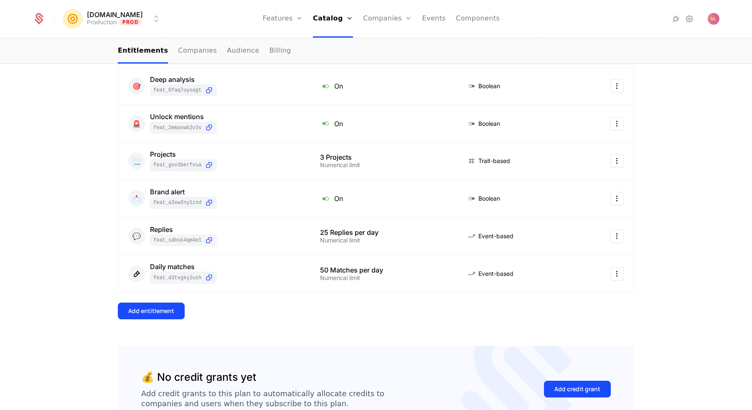 The width and height of the screenshot is (752, 410). What do you see at coordinates (177, 240) in the screenshot?
I see `span: feat_SDbsk4Qm4E1` at bounding box center [177, 240].